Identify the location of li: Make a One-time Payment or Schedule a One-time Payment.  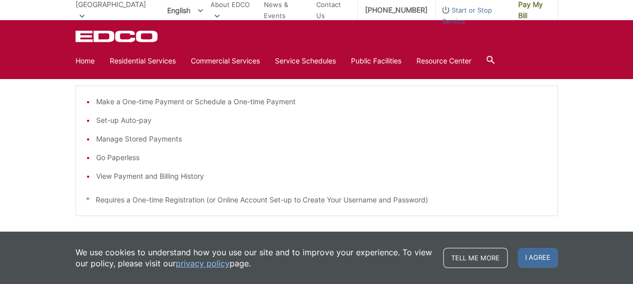
(322, 102).